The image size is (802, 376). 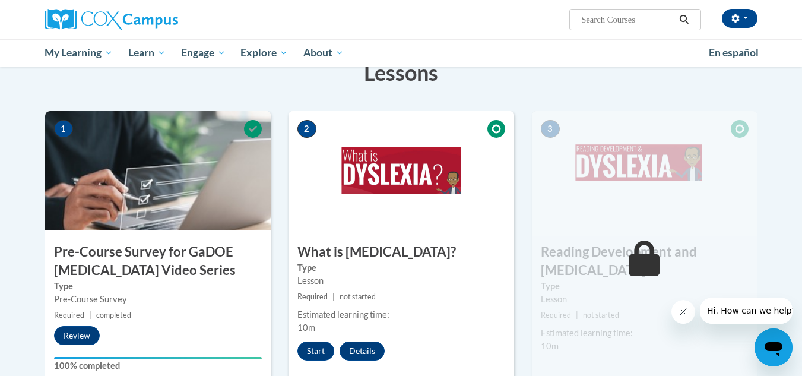 What do you see at coordinates (264, 53) in the screenshot?
I see `a: Explore` at bounding box center [264, 53].